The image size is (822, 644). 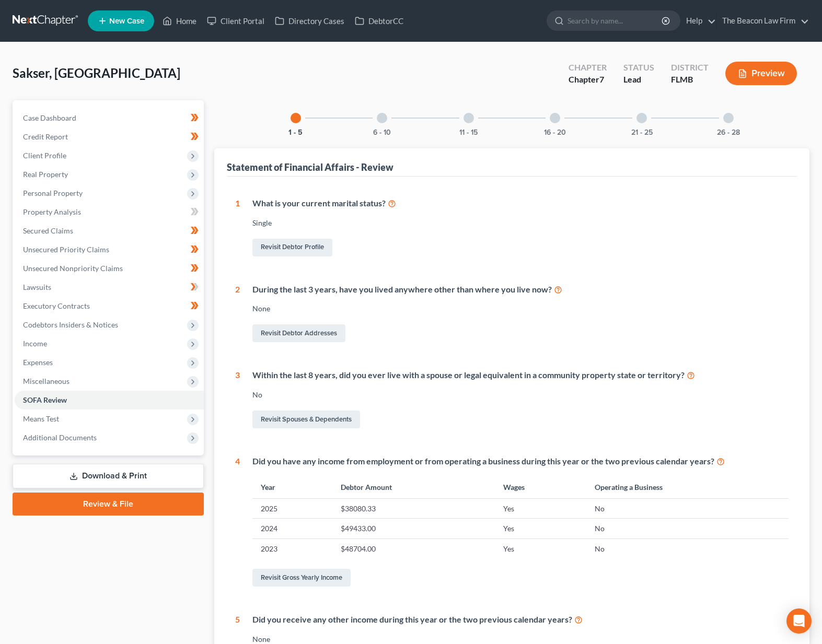 I want to click on span: Case Dashboard, so click(x=49, y=117).